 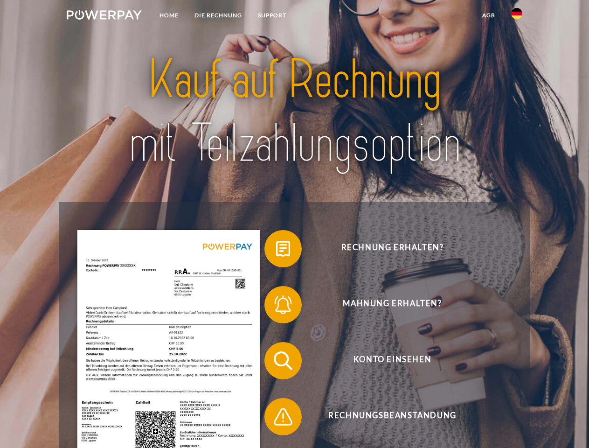 I want to click on span: Rechnungsbeanstandung, so click(x=392, y=416).